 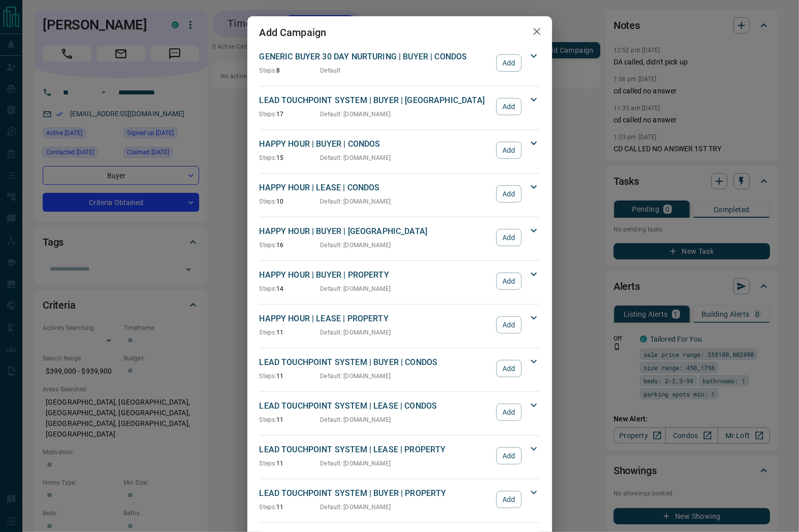 I want to click on div: GENERIC BUYER 30 DAY NURTURING | BUYER | CONDOSSteps:8DefaultAdd, so click(x=400, y=63).